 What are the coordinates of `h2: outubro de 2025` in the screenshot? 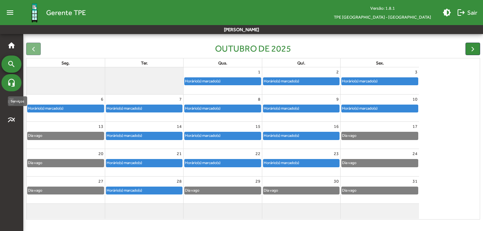 It's located at (253, 49).